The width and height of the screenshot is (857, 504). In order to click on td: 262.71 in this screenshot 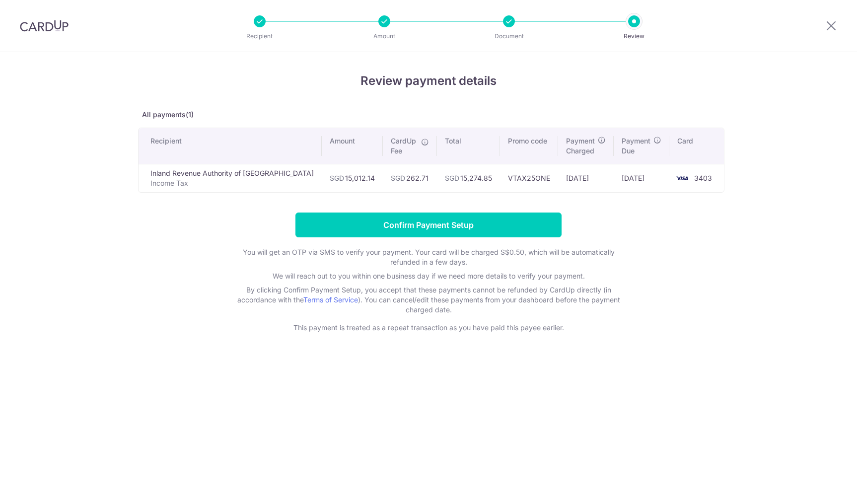, I will do `click(410, 178)`.